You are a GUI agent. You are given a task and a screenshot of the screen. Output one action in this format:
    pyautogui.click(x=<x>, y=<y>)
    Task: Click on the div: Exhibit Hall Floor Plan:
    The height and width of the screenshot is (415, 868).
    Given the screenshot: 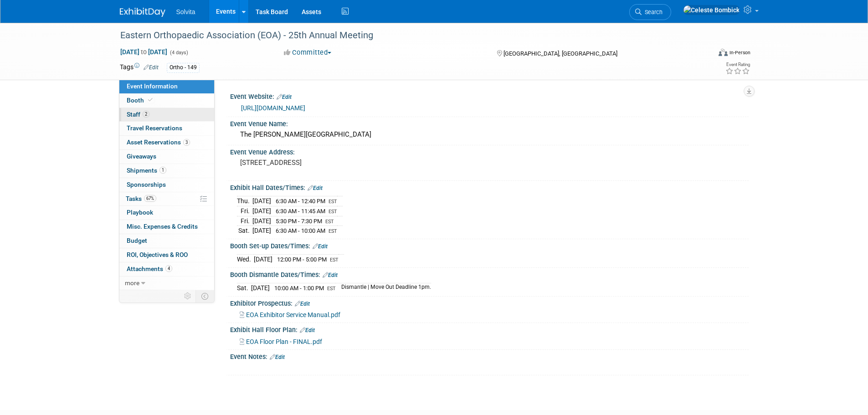 What is the action you would take?
    pyautogui.click(x=489, y=329)
    